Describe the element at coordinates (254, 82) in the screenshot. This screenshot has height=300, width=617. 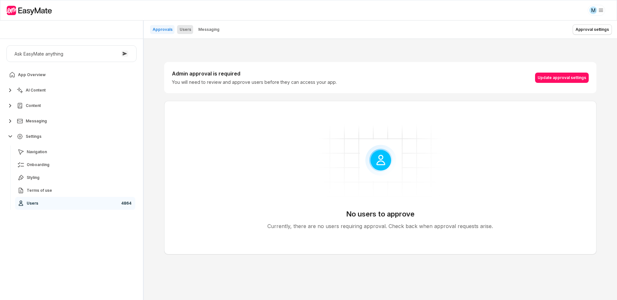
I see `p: You will need to review and approve users before they can access your app.` at that location.